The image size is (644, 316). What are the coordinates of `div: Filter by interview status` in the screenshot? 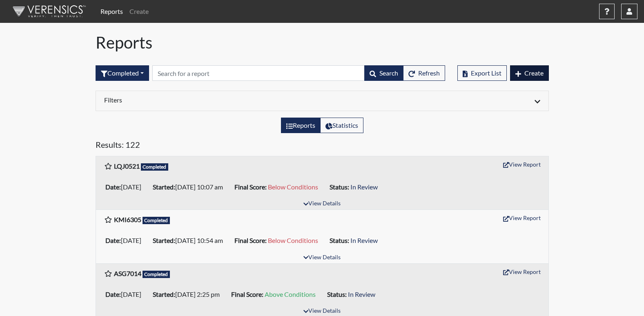 It's located at (122, 73).